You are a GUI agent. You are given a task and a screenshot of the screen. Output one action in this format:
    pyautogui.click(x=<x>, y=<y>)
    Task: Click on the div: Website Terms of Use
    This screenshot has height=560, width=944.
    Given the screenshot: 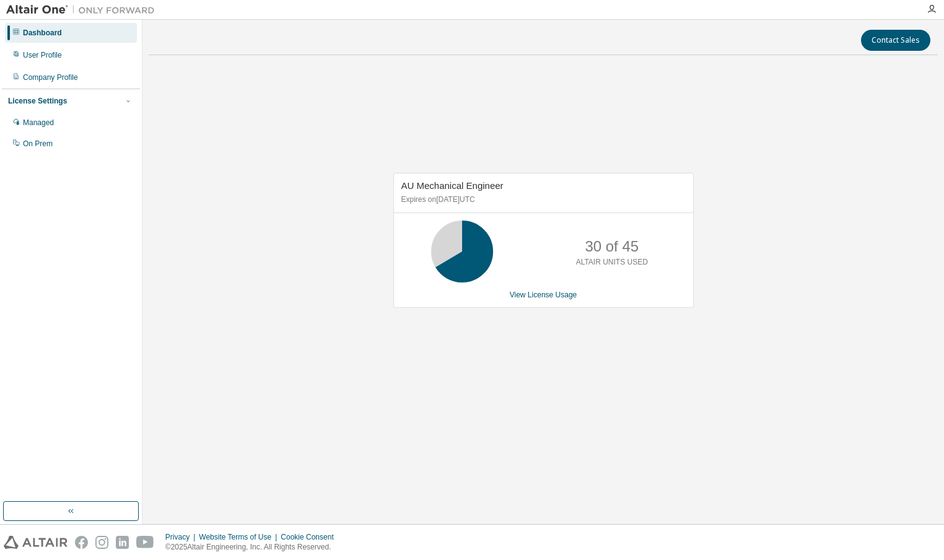 What is the action you would take?
    pyautogui.click(x=240, y=537)
    